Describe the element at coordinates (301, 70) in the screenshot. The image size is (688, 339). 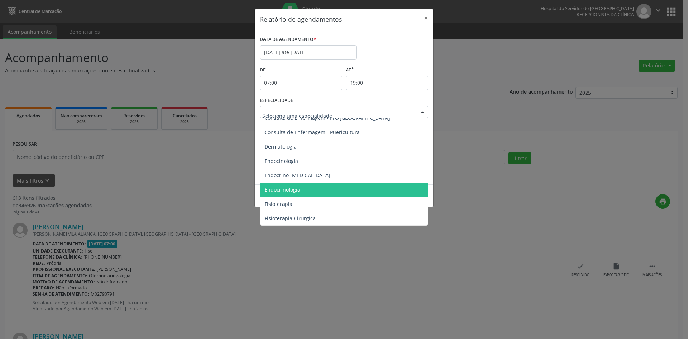
I see `label: De` at that location.